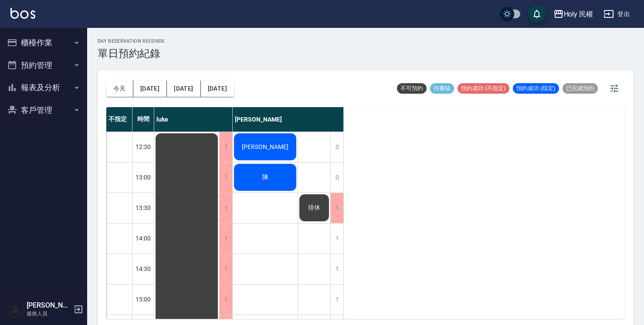 This screenshot has height=325, width=644. I want to click on button: 報表及分析, so click(44, 87).